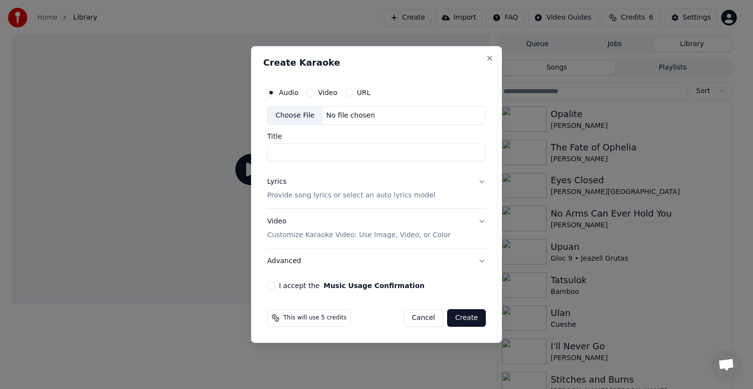 The width and height of the screenshot is (753, 389). Describe the element at coordinates (374, 286) in the screenshot. I see `button: I accept the` at that location.